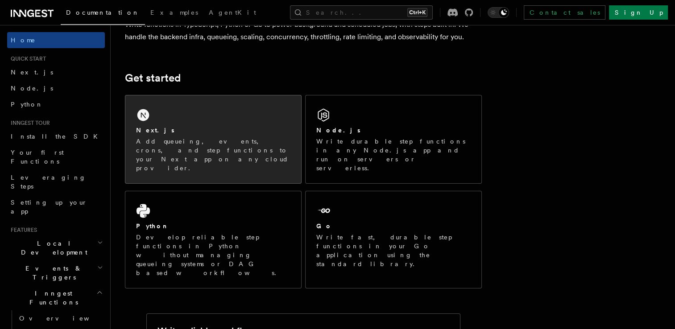  I want to click on a: Sign Up, so click(638, 12).